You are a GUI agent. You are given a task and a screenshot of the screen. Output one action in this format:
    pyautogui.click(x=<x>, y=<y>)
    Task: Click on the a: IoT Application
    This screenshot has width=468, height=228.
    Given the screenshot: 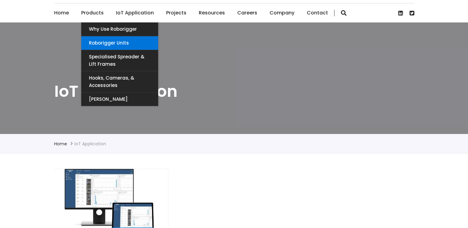 What is the action you would take?
    pyautogui.click(x=135, y=13)
    